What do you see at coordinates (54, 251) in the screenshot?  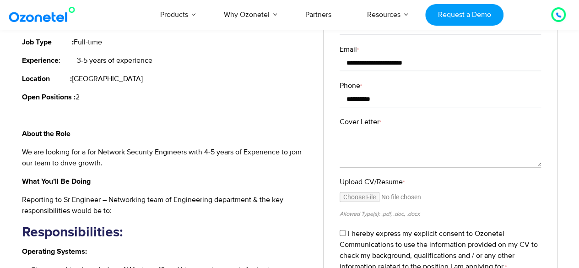 I see `strong: Operating Systems:` at bounding box center [54, 251].